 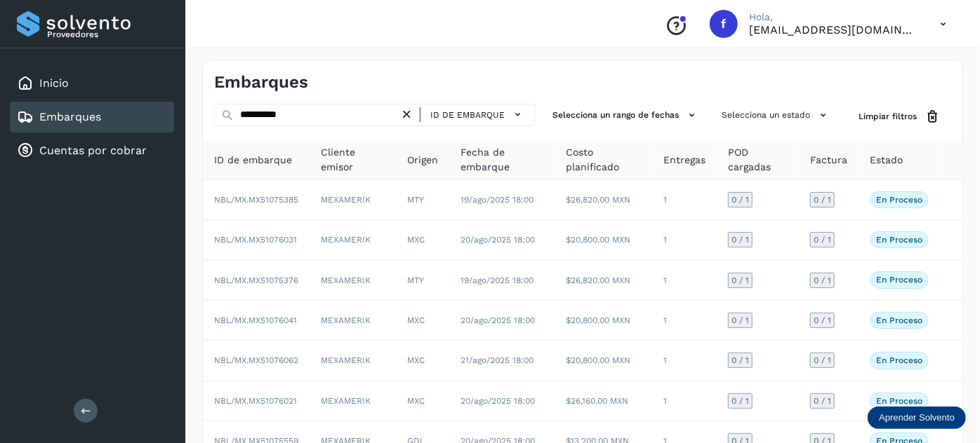 What do you see at coordinates (256, 281) in the screenshot?
I see `span: NBL/MX.MX51075376` at bounding box center [256, 281].